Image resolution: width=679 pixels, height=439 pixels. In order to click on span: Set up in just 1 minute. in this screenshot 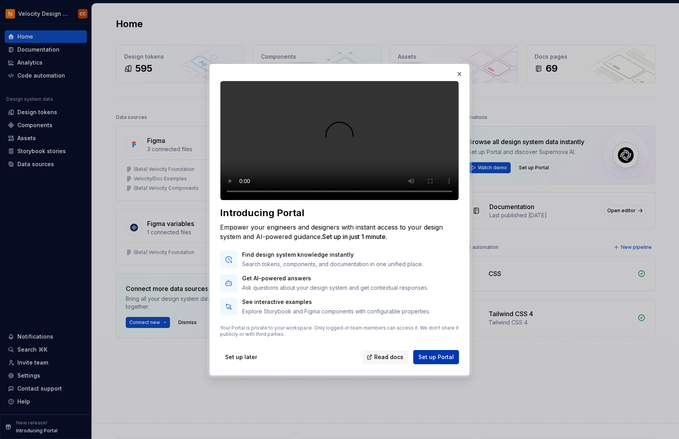, I will do `click(354, 237)`.